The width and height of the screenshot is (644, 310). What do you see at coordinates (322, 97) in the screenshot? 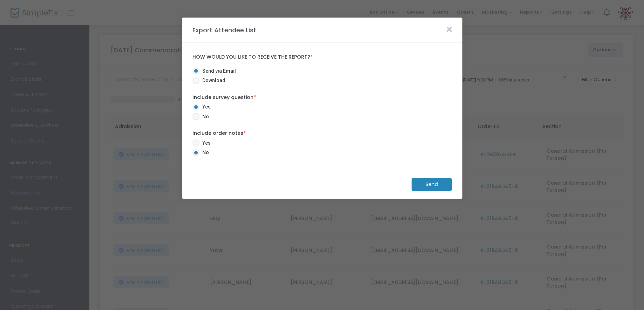
I see `label: Include survey question` at bounding box center [322, 97].